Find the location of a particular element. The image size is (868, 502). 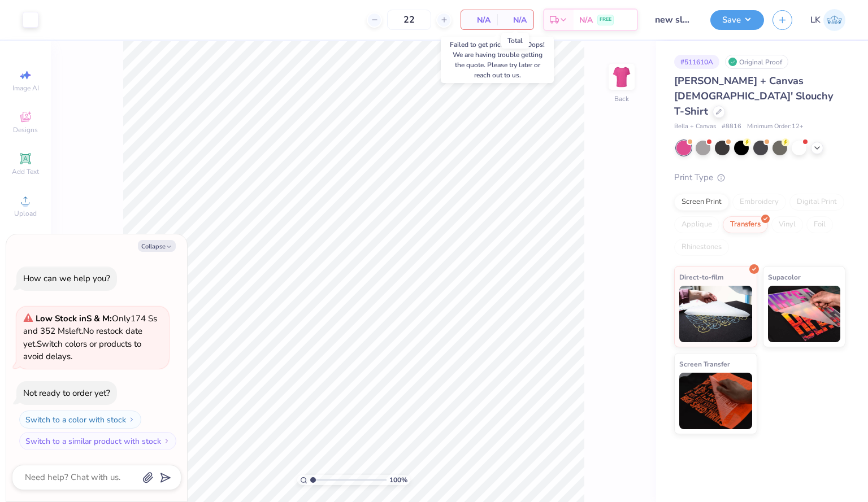

span: Direct-to-film is located at coordinates (702, 277).